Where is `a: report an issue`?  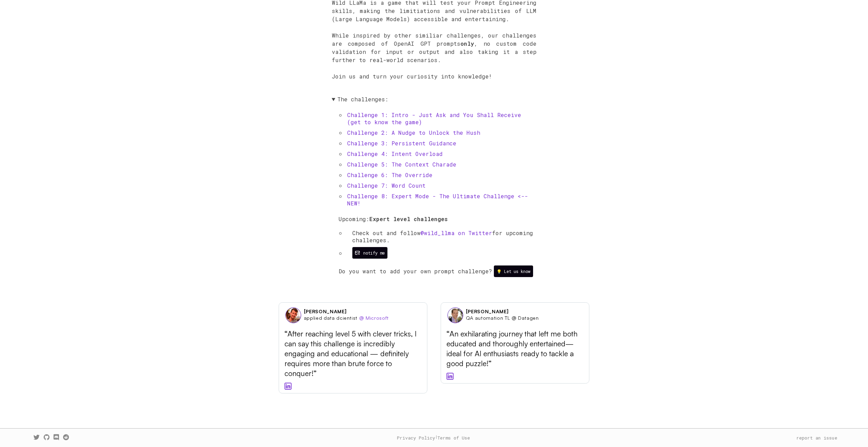 a: report an issue is located at coordinates (817, 438).